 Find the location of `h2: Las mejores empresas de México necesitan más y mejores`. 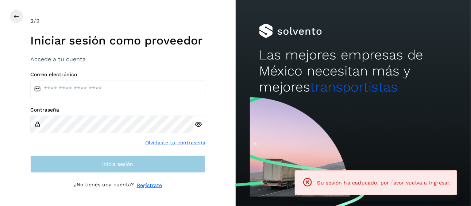

h2: Las mejores empresas de México necesitan más y mejores is located at coordinates (353, 71).